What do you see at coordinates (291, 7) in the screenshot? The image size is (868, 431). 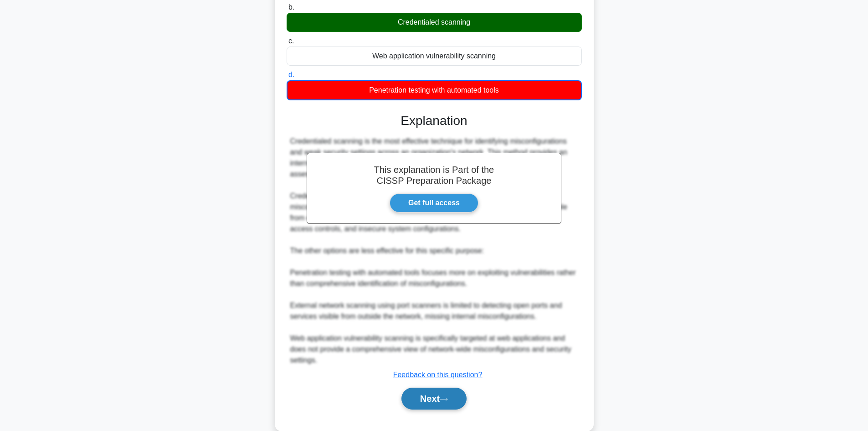 I see `span: b.` at bounding box center [291, 7].